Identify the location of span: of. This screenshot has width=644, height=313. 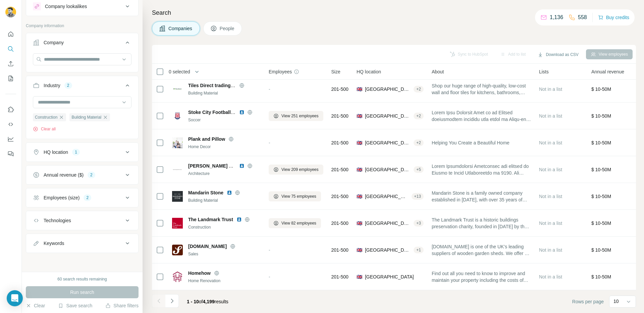
(201, 301).